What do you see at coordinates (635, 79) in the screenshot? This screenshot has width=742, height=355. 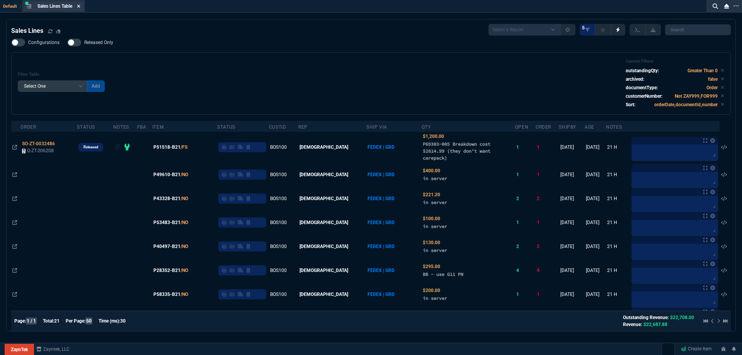 I see `p: archived:` at bounding box center [635, 79].